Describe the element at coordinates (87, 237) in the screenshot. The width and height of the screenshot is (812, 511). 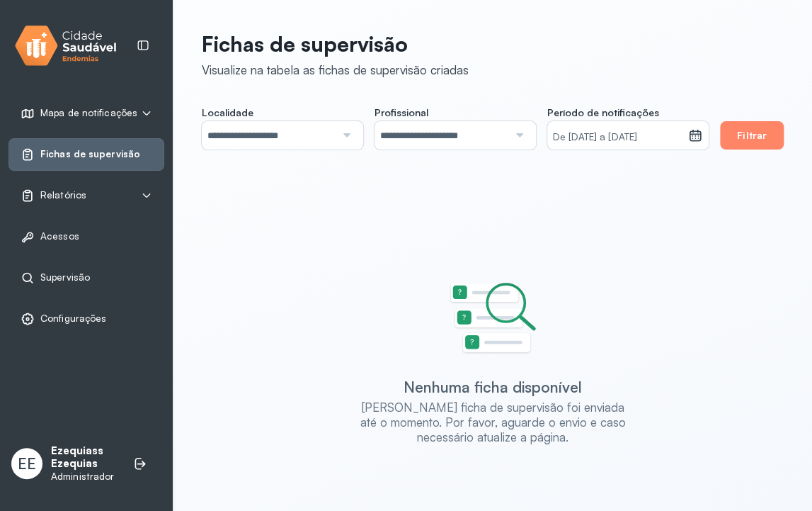
I see `a: Acessos` at that location.